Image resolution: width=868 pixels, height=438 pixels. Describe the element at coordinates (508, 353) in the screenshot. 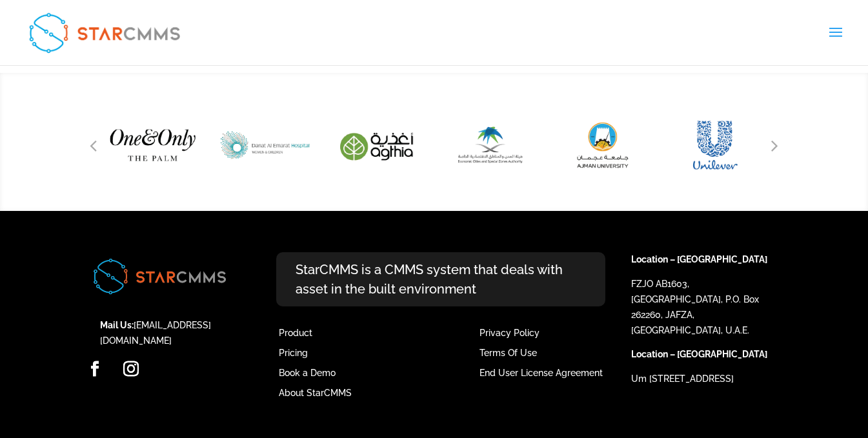

I see `a: Terms Of Use` at that location.